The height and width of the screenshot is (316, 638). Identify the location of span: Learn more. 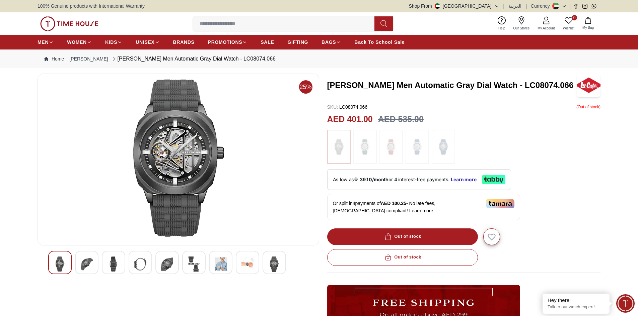
(421, 211).